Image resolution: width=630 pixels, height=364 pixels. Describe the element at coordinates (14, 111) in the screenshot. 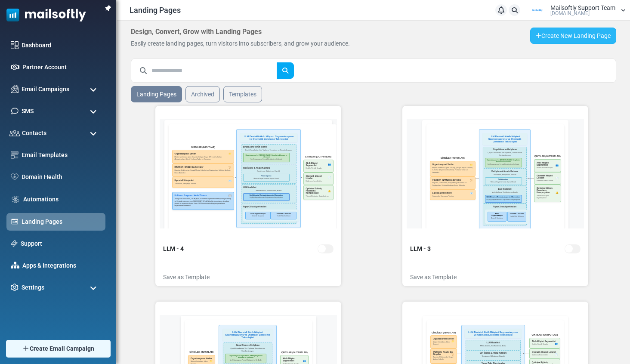

I see `img: sms-icon.png` at that location.